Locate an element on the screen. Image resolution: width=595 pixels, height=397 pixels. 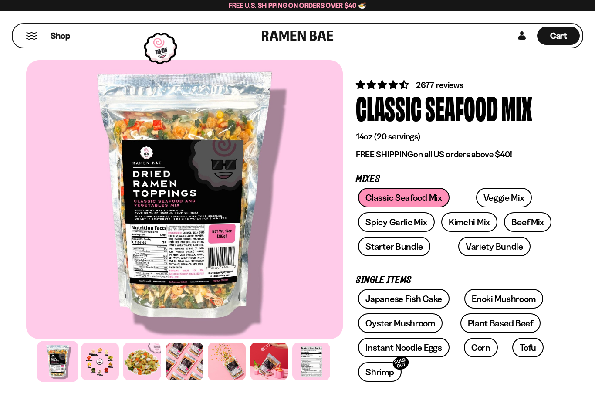
div: Seafood is located at coordinates (462, 107).